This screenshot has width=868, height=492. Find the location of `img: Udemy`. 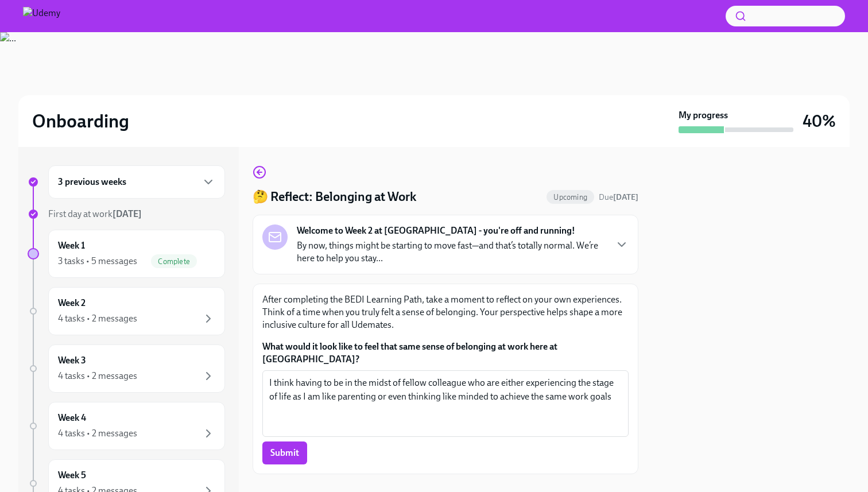

img: Udemy is located at coordinates (41, 16).